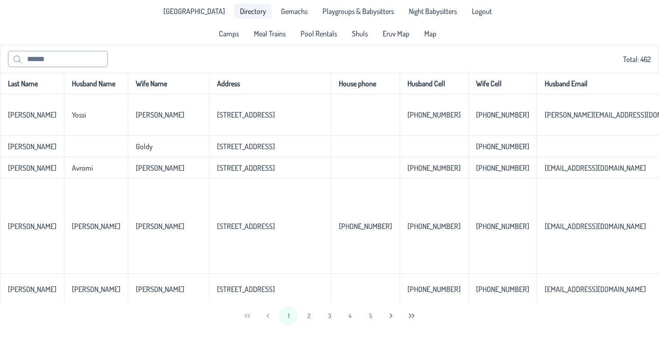 The image size is (659, 340). Describe the element at coordinates (253, 11) in the screenshot. I see `li: Directory` at that location.